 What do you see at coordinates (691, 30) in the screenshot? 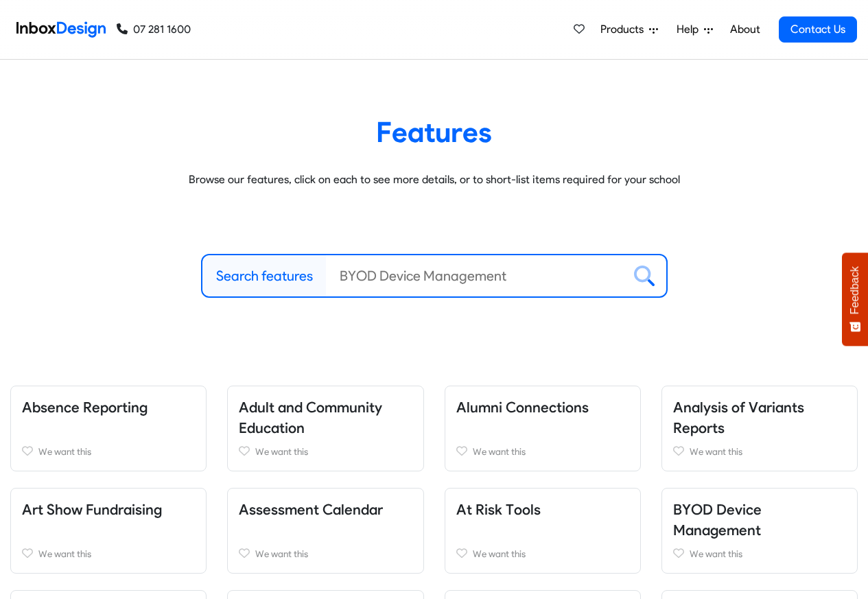
I see `span: Help` at bounding box center [691, 30].